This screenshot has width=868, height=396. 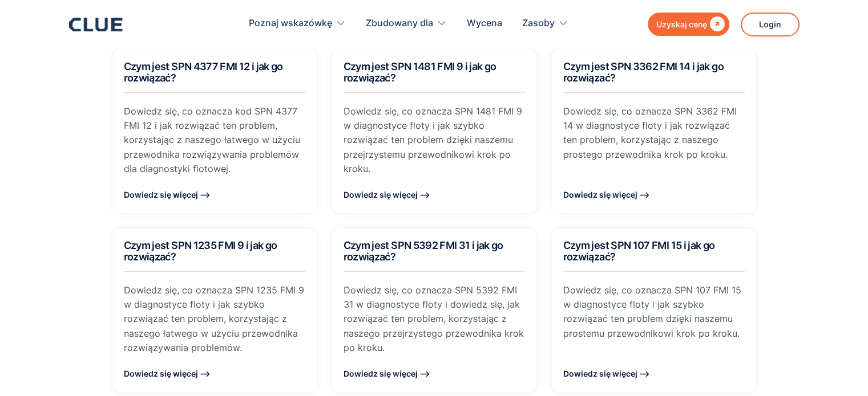 I want to click on font: Uzyskaj cenę, so click(x=682, y=24).